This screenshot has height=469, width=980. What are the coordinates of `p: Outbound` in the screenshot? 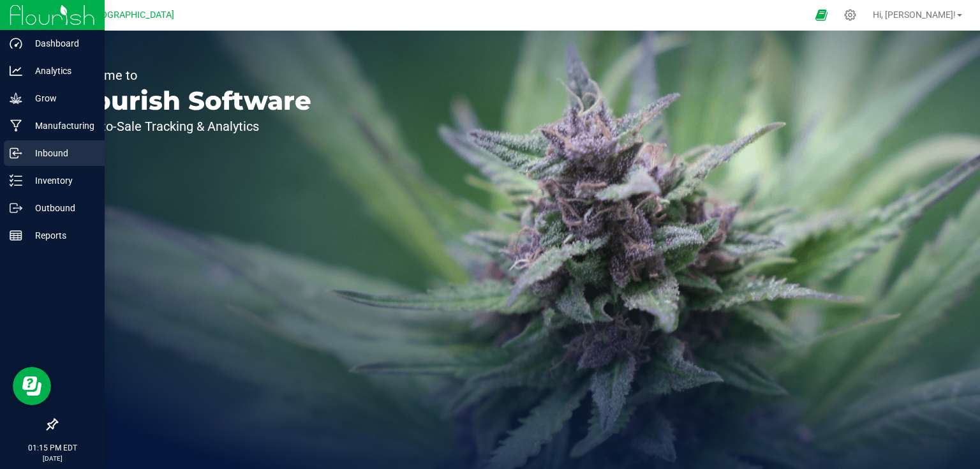 It's located at (61, 208).